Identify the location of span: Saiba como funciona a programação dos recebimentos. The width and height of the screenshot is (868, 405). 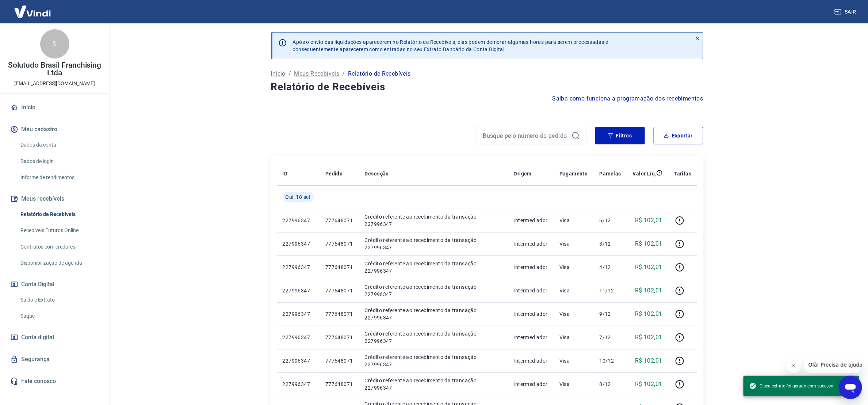
(628, 99).